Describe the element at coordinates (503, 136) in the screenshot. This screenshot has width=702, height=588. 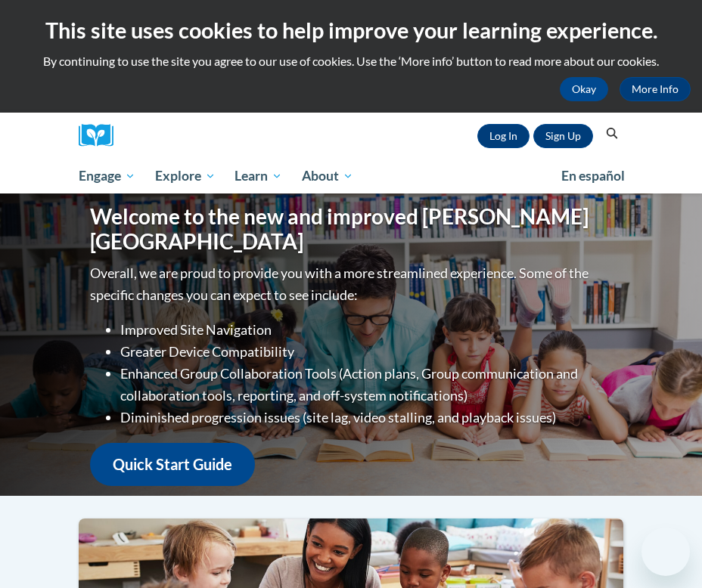
I see `a: Log In` at that location.